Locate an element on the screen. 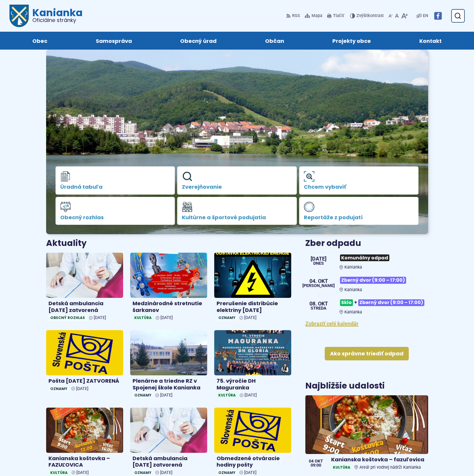  span: Zvýšiť is located at coordinates (362, 16).